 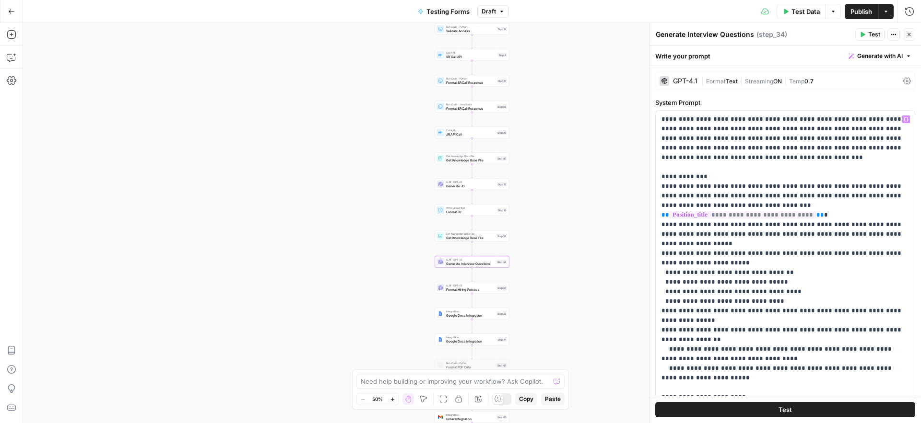 What do you see at coordinates (502, 158) in the screenshot?
I see `div: Step 40` at bounding box center [502, 158].